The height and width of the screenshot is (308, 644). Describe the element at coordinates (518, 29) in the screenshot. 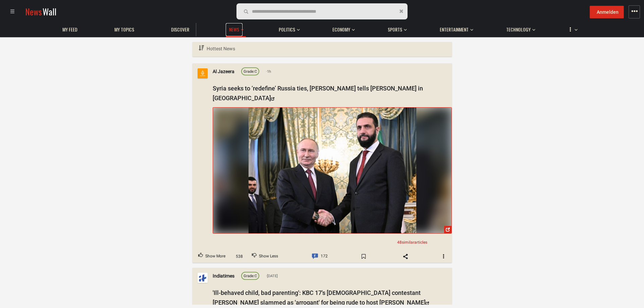

I see `a: Technology` at that location.